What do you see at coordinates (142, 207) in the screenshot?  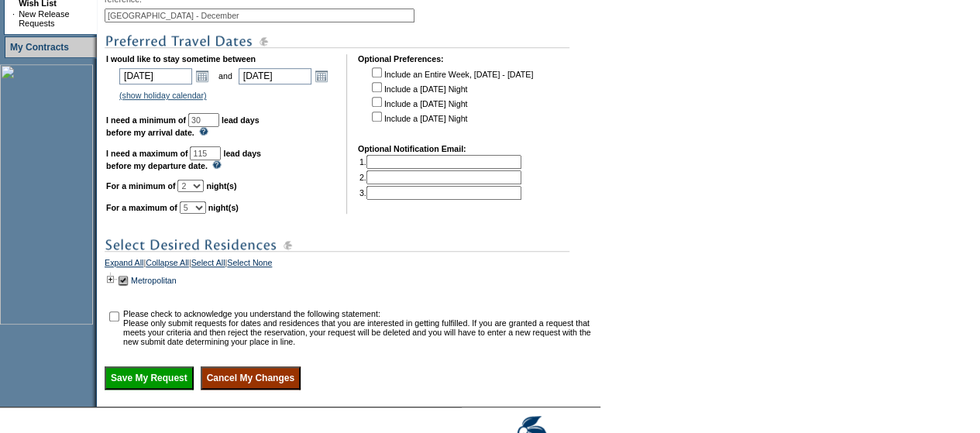 I see `b: For a maximum of` at bounding box center [142, 207].